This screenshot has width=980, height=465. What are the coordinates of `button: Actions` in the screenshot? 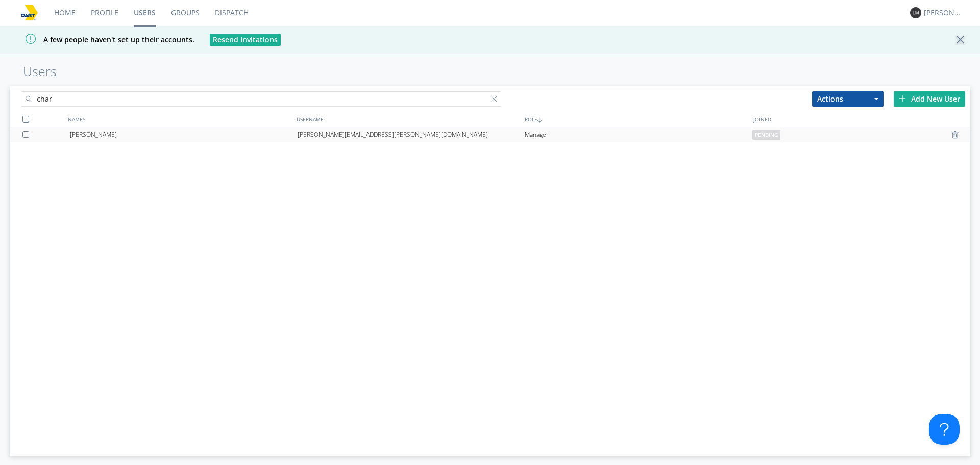 It's located at (848, 99).